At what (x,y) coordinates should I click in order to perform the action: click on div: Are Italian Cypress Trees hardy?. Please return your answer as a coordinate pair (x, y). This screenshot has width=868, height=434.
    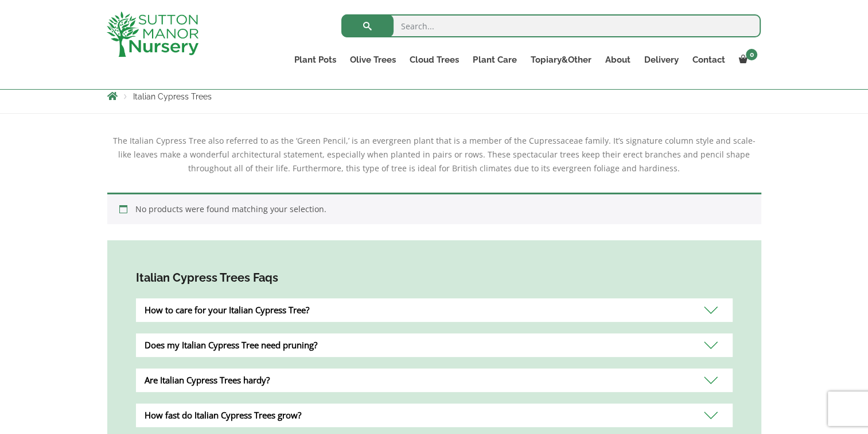
    Looking at the image, I should click on (434, 380).